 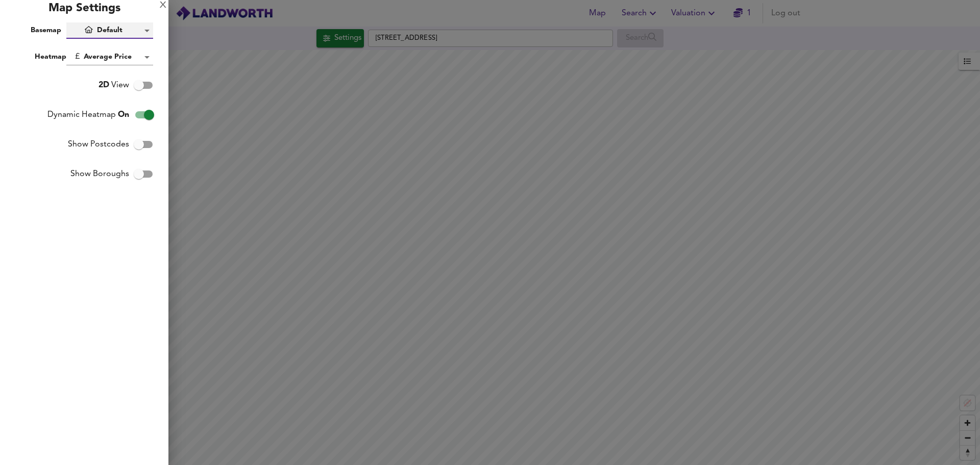 What do you see at coordinates (46, 30) in the screenshot?
I see `span: Basemap` at bounding box center [46, 30].